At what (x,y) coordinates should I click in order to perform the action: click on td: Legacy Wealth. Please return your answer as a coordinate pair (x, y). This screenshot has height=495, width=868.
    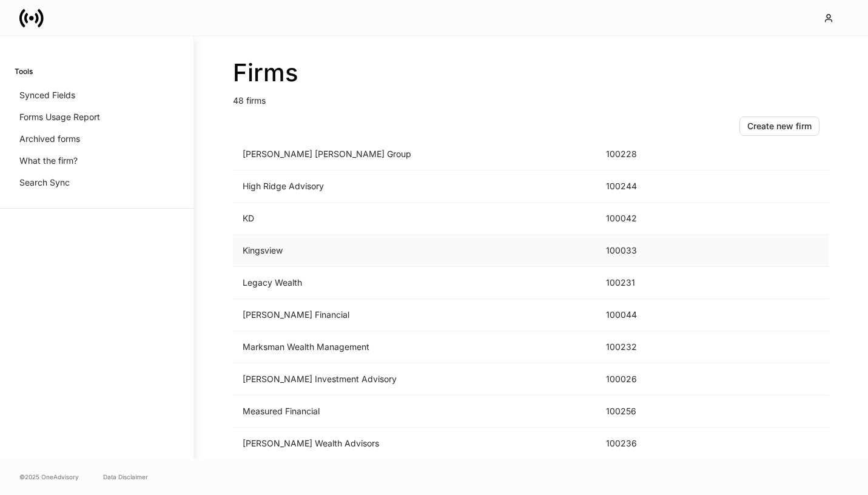
    Looking at the image, I should click on (414, 283).